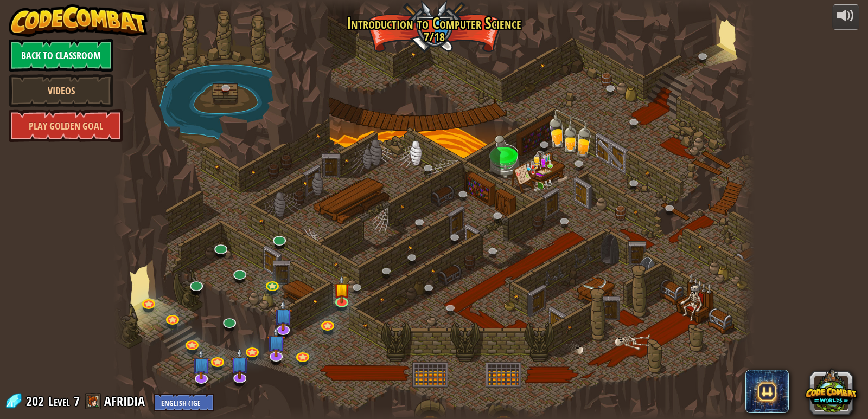 This screenshot has height=419, width=868. I want to click on img: level-banner-started.png, so click(342, 290).